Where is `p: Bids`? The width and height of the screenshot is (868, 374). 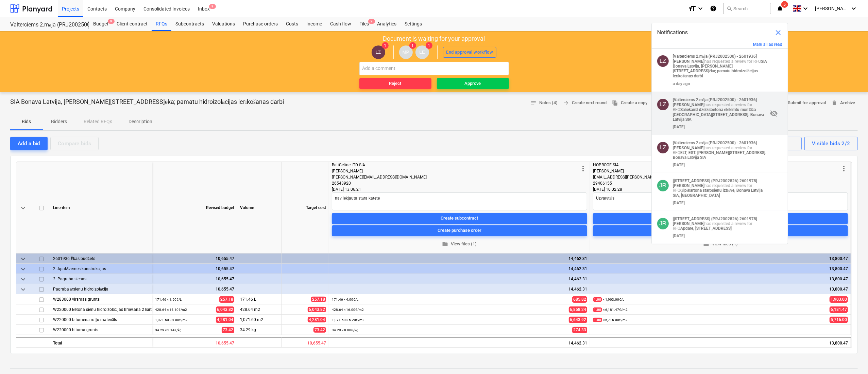 p: Bids is located at coordinates (27, 121).